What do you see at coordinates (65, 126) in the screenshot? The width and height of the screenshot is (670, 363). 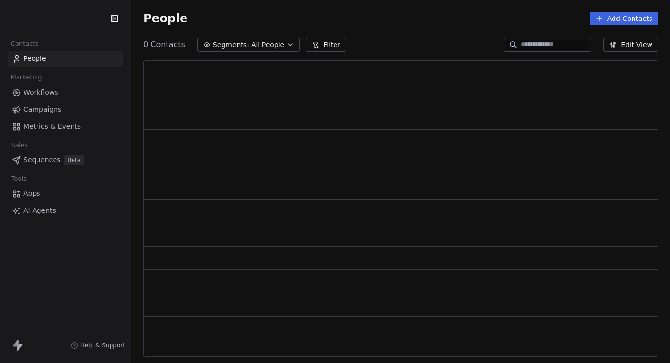 I see `a: Metrics & Events` at bounding box center [65, 126].